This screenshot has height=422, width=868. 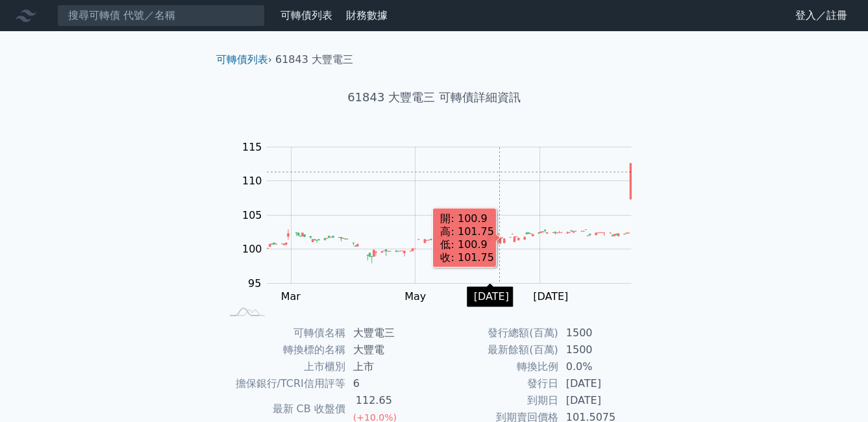 I want to click on li: 61843 大豐電三, so click(x=314, y=60).